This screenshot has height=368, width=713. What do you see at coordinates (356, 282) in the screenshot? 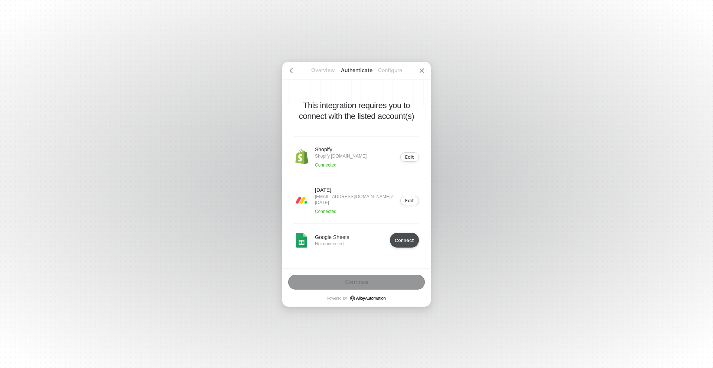
I see `button: Continue` at bounding box center [356, 282].